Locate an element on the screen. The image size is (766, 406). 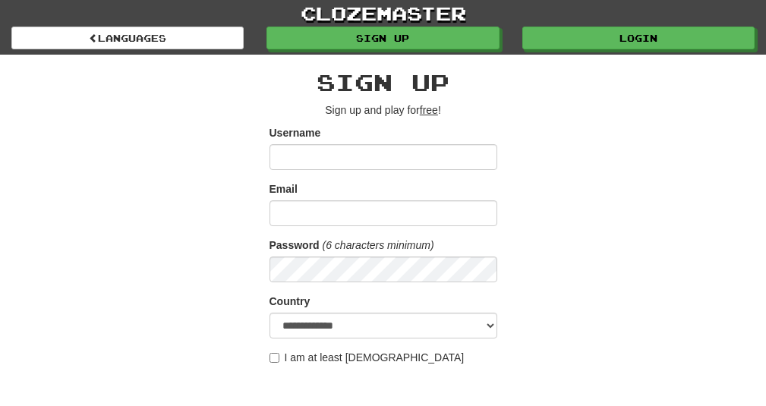
p: Sign up and play for ! is located at coordinates (384, 110).